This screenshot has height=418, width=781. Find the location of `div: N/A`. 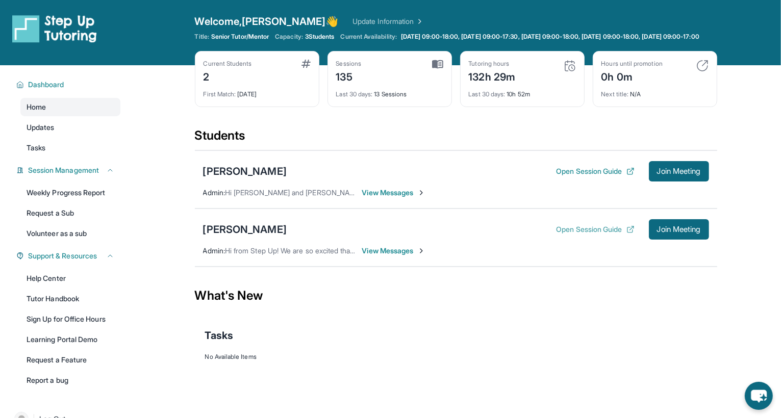

div: N/A is located at coordinates (655, 91).